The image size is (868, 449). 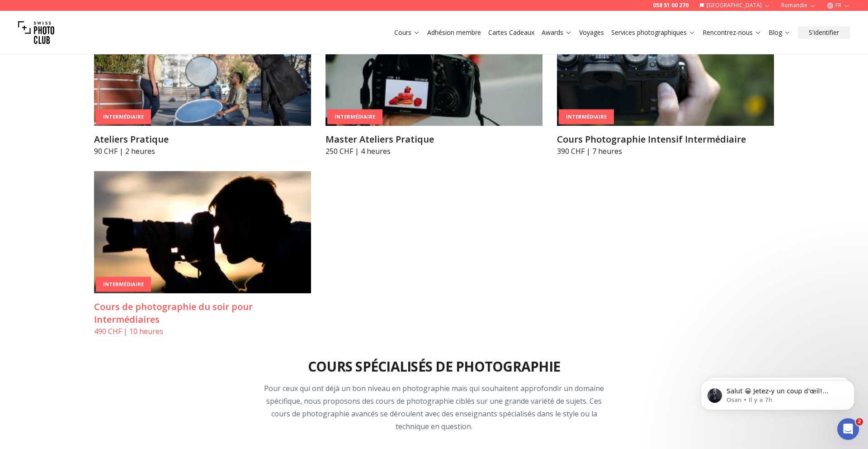 I want to click on img: Cours de photographie du soir pour Intermédiaires, so click(x=202, y=232).